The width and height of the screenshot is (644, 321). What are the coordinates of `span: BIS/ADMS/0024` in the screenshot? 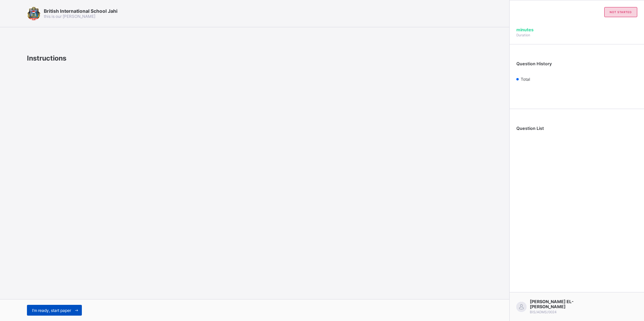 It's located at (543, 312).